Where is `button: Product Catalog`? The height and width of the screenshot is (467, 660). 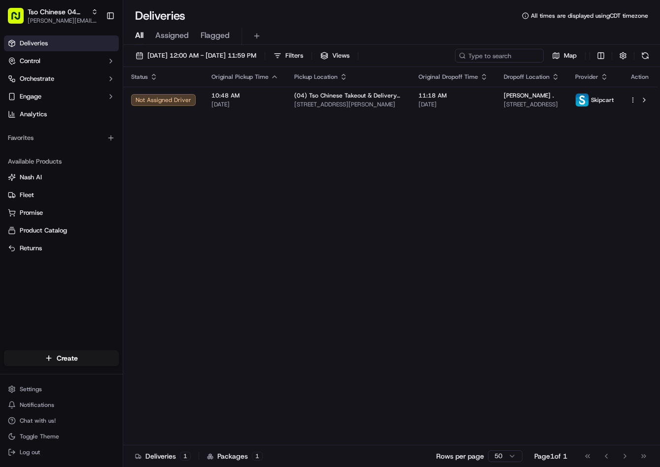 button: Product Catalog is located at coordinates (61, 231).